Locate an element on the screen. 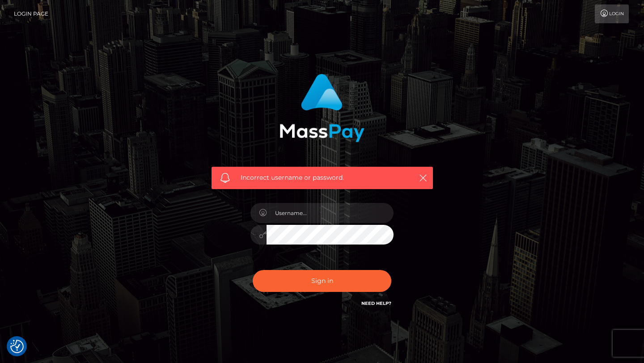  a: Login is located at coordinates (612, 14).